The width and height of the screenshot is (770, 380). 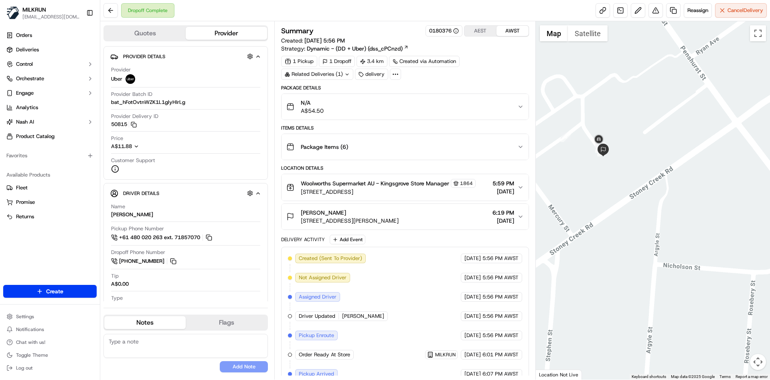 I want to click on span: 5:59 PM, so click(x=503, y=183).